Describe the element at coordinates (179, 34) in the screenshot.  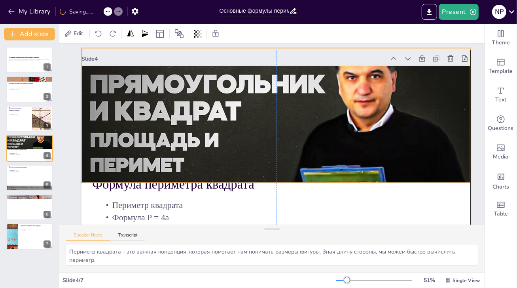
I see `span: Position` at that location.